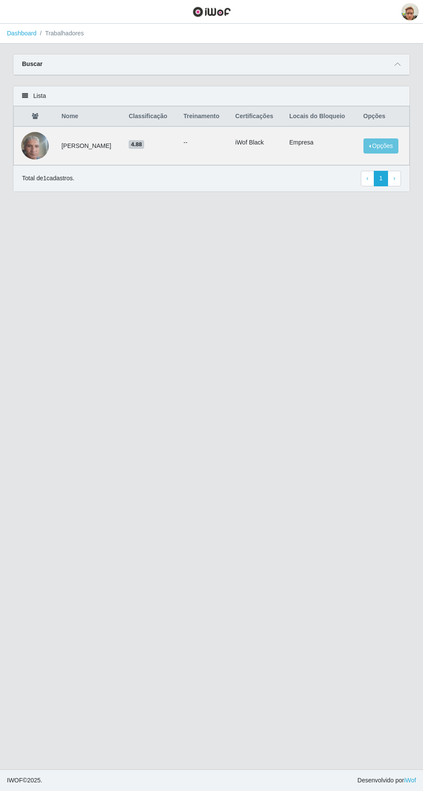  What do you see at coordinates (211, 12) in the screenshot?
I see `img: CoreUI Logo` at bounding box center [211, 12].